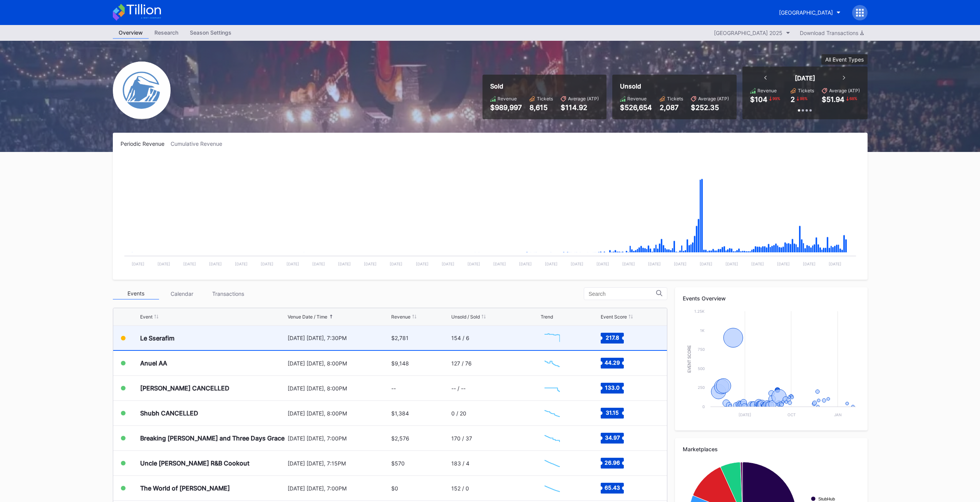 This screenshot has width=980, height=502. I want to click on div: $570, so click(398, 463).